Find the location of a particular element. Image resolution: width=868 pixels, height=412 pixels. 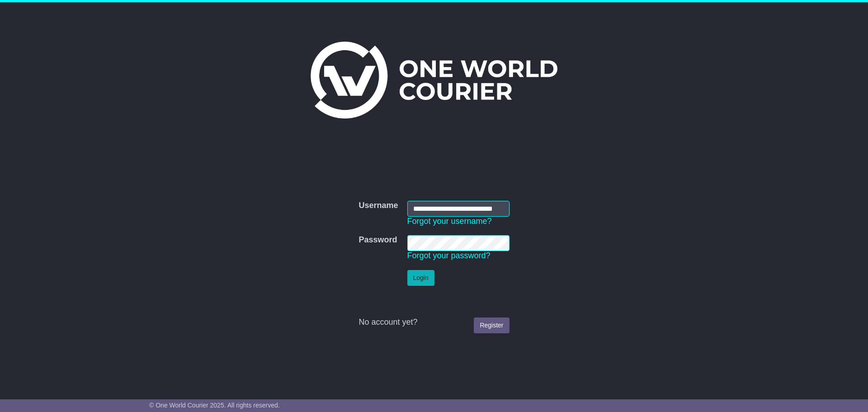

label: Password is located at coordinates (377, 240).